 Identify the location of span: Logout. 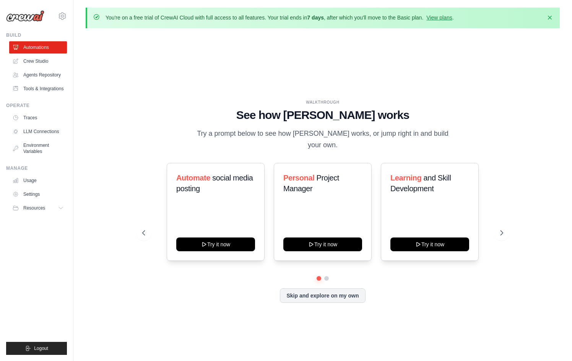
(41, 348).